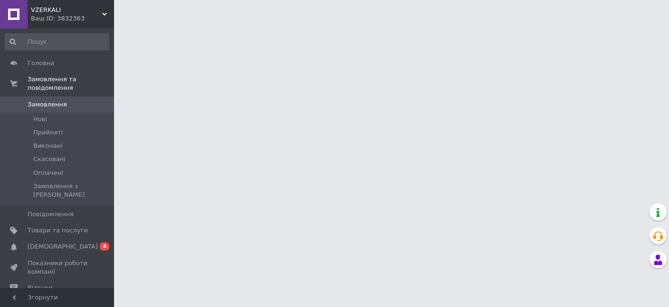  Describe the element at coordinates (57, 230) in the screenshot. I see `span: Товари та послуги` at that location.